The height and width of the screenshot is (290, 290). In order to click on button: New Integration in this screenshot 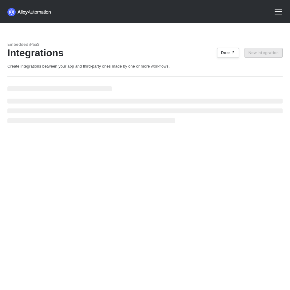, I will do `click(264, 53)`.